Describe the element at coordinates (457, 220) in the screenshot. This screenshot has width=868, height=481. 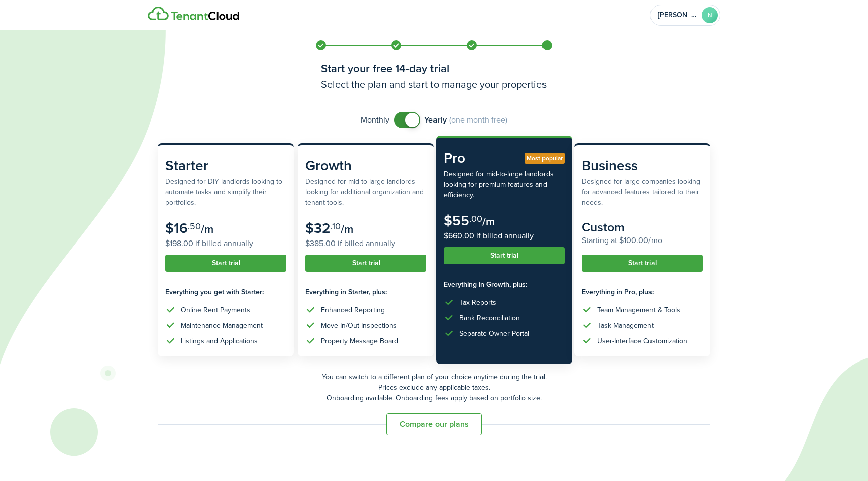
I see `subscription-pricing-card-price-amount: $55` at that location.